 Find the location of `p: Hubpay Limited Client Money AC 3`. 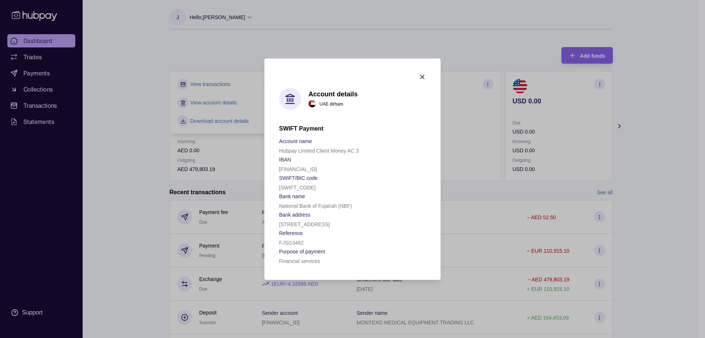

p: Hubpay Limited Client Money AC 3 is located at coordinates (319, 151).